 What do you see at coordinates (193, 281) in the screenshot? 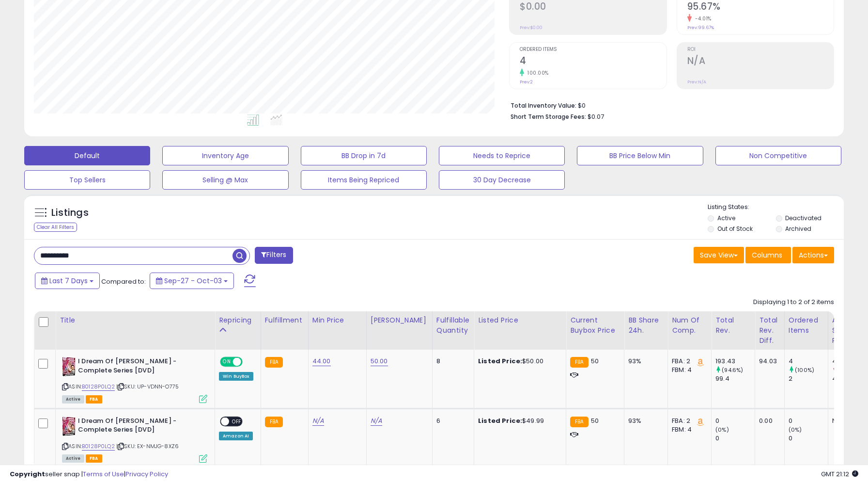
I see `span: Sep-27 - Oct-03` at bounding box center [193, 281].